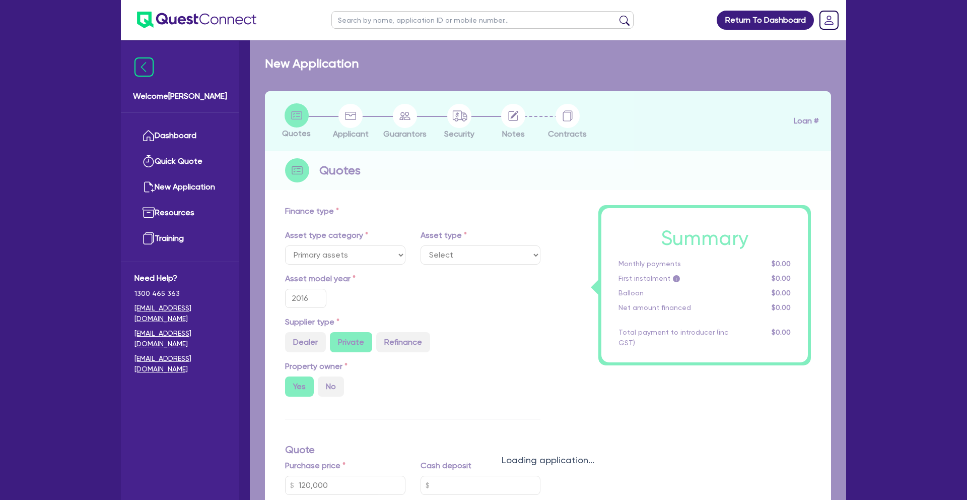  I want to click on span: 1300 465 363, so click(180, 293).